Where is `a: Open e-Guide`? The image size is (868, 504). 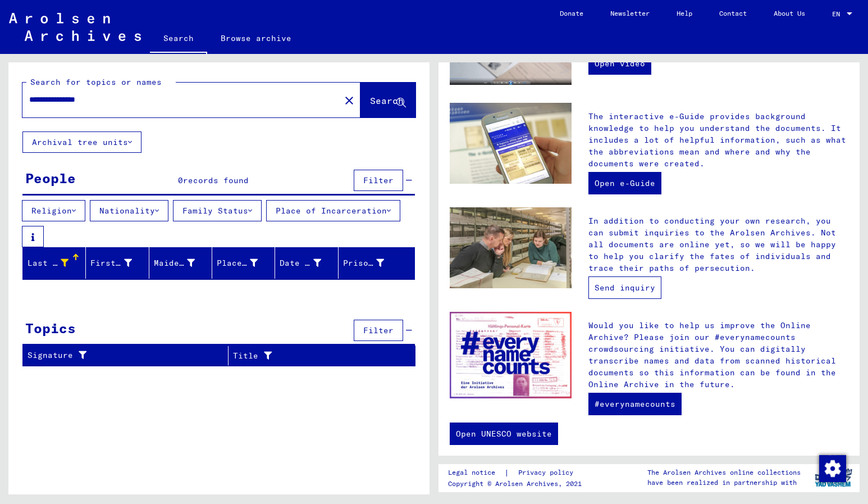 a: Open e-Guide is located at coordinates (625, 183).